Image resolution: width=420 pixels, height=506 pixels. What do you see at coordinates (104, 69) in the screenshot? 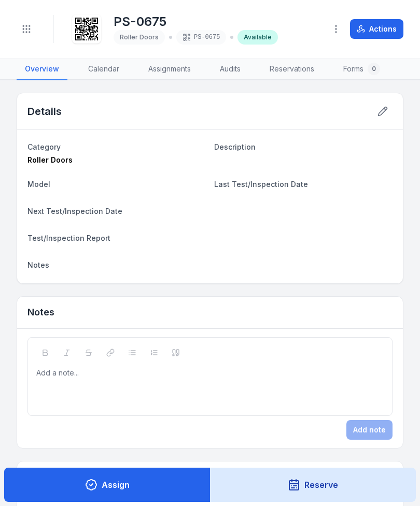
I see `a: Calendar` at bounding box center [104, 69].